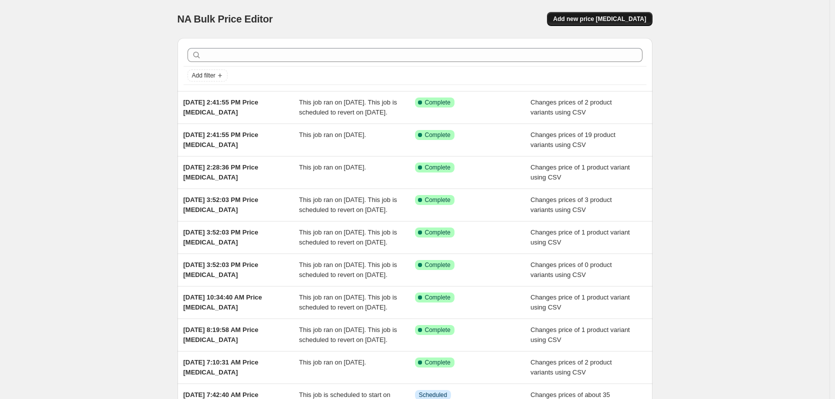 This screenshot has width=835, height=399. I want to click on span: Changes prices of 3 product variants using CSV, so click(571, 205).